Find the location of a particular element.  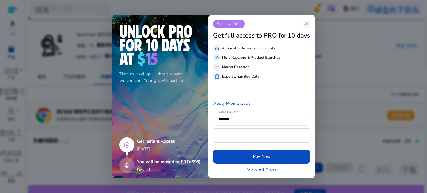

span: ($99) is located at coordinates (195, 161).